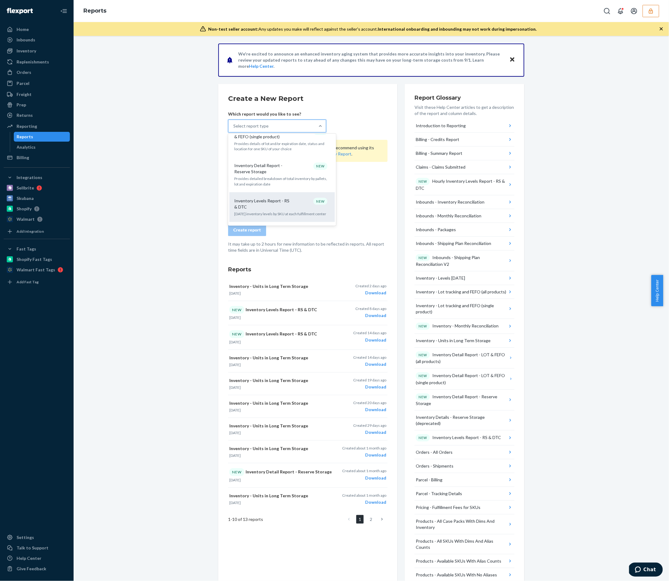 The width and height of the screenshot is (669, 581). Describe the element at coordinates (282, 181) in the screenshot. I see `p: Provides detailed breakdown of total inventory by pallets, lot and expiration date` at that location.